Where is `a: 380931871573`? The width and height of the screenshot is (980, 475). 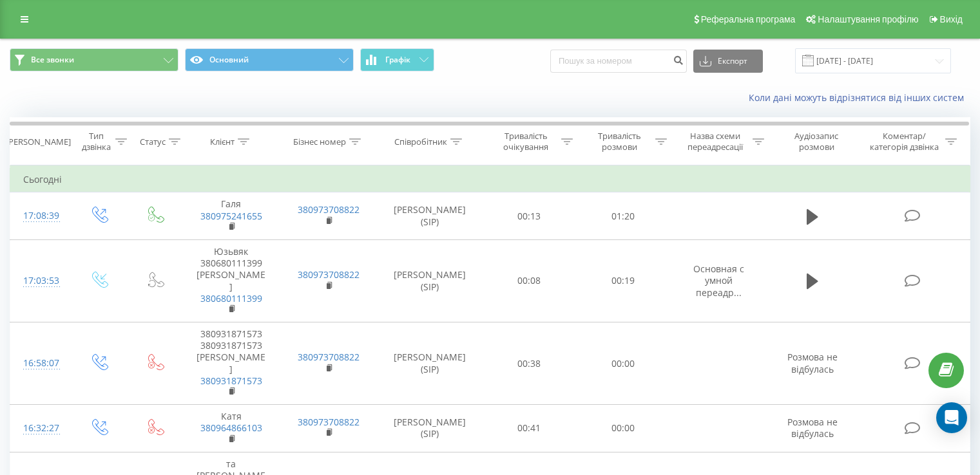
a: 380931871573 is located at coordinates (231, 381).